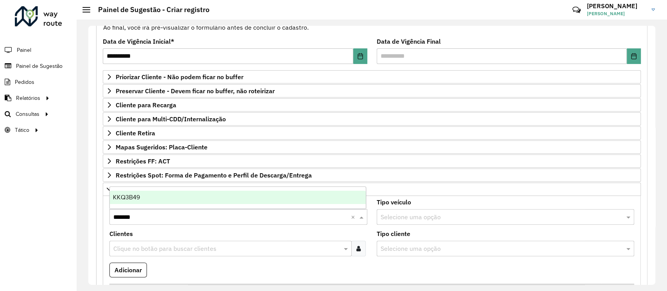  I want to click on a: Restrições Spot: Forma de Pagamento e Perfil de Descarga/Entrega, so click(372, 175).